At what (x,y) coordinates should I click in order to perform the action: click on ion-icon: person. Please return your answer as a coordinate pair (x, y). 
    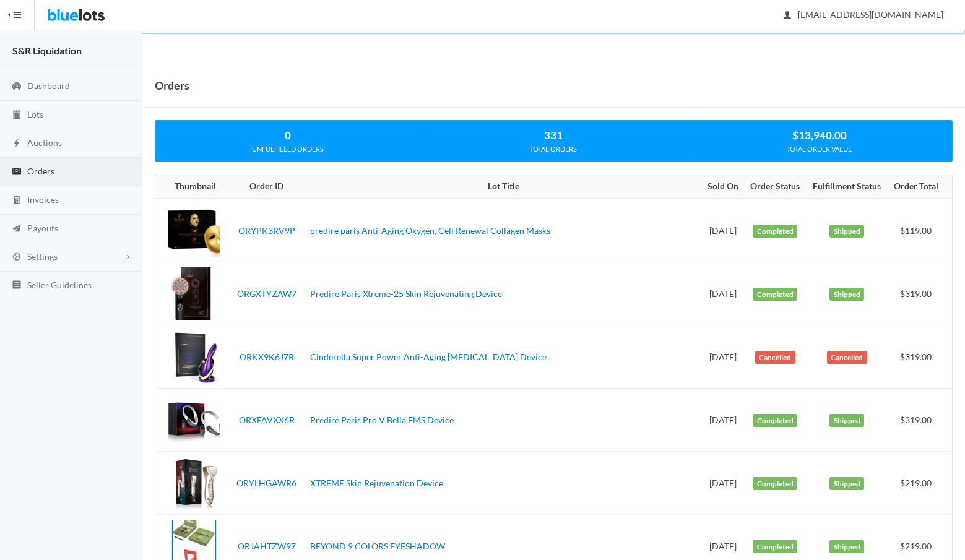
    Looking at the image, I should click on (787, 15).